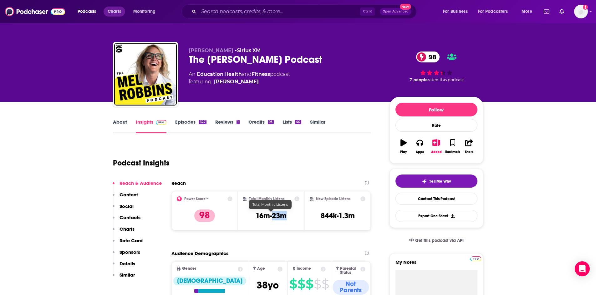  What do you see at coordinates (144, 12) in the screenshot?
I see `span: Monitoring` at bounding box center [144, 12].